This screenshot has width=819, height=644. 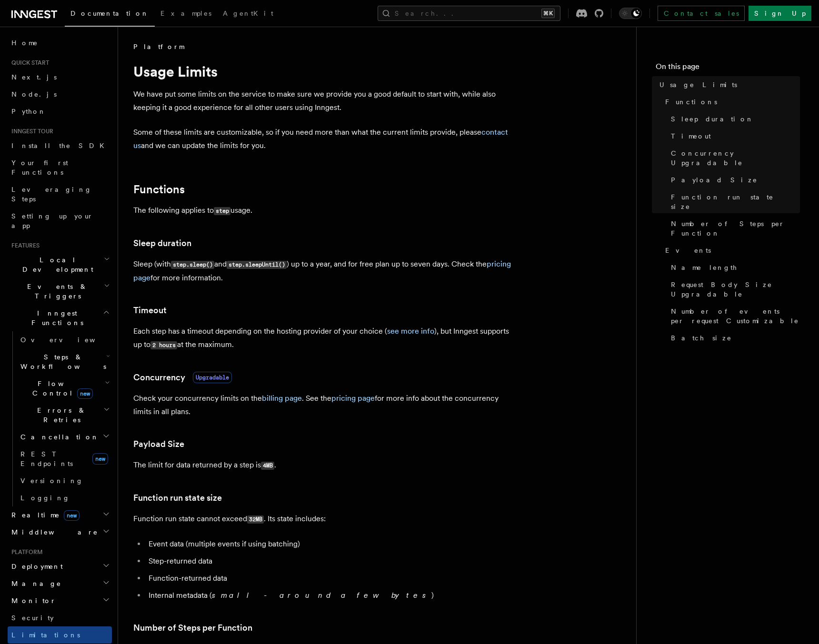 I want to click on p: Some of these limits are customizable, so if you need more than what the current limits provide, ..., so click(x=324, y=139).